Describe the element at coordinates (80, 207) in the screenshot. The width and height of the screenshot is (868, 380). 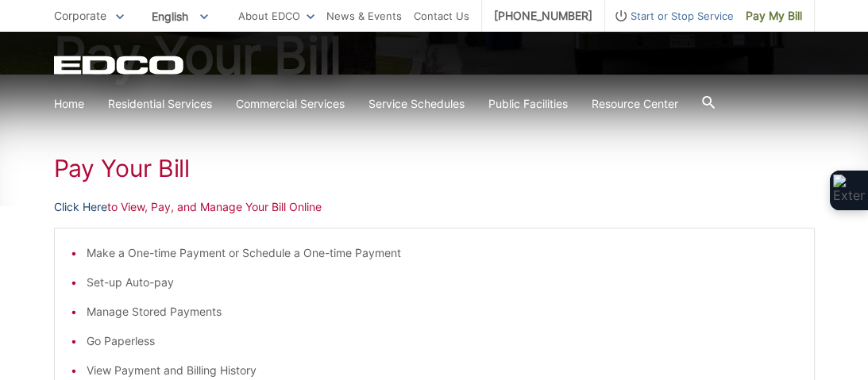
I see `a: Click Here` at that location.